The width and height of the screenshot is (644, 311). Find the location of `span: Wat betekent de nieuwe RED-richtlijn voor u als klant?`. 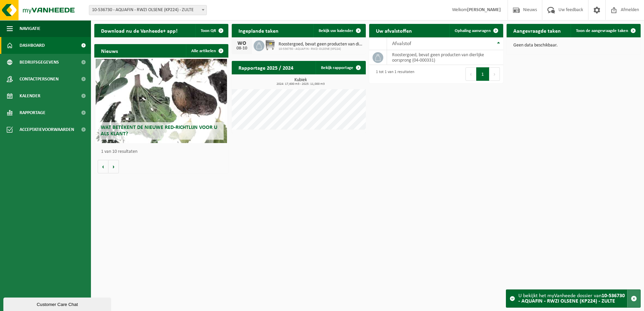

span: Wat betekent de nieuwe RED-richtlijn voor u als klant? is located at coordinates (159, 130).